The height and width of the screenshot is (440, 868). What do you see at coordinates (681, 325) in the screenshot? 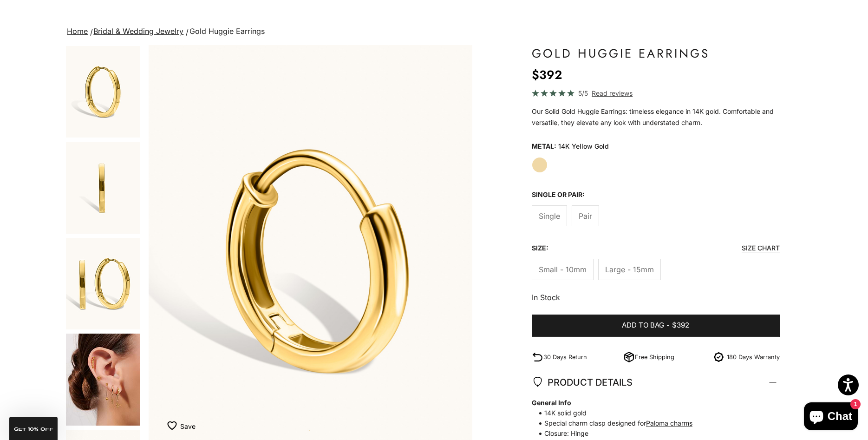
I see `span: $392` at bounding box center [681, 325].